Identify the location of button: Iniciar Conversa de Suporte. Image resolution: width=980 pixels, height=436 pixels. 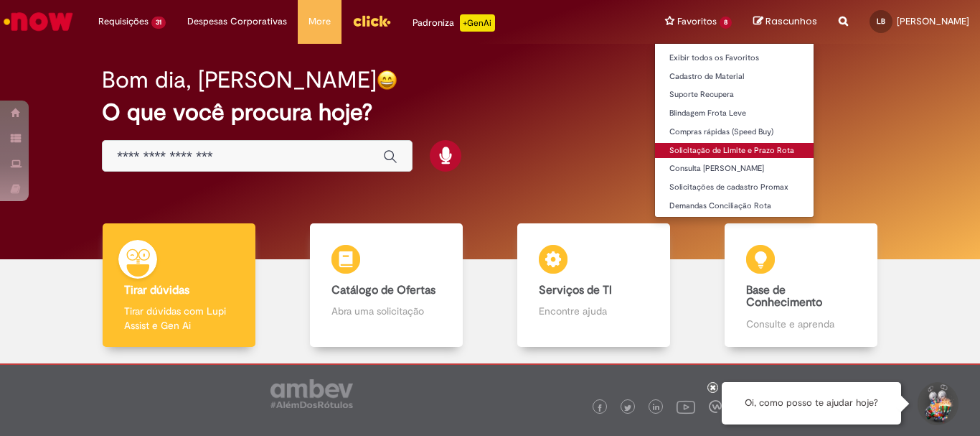
(936, 403).